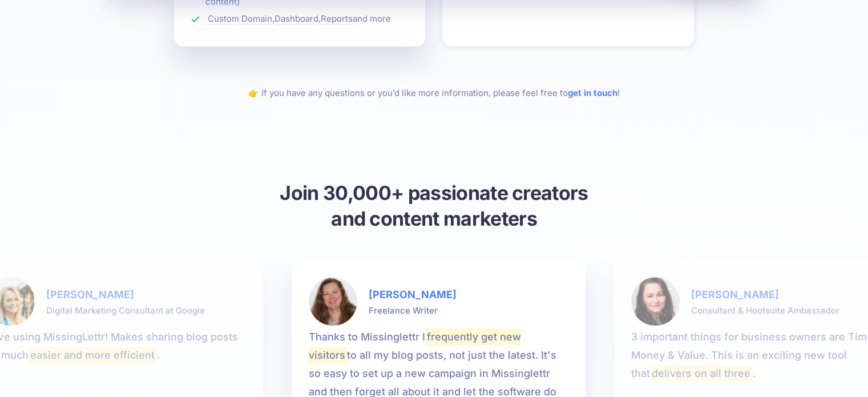 This screenshot has width=868, height=397. Describe the element at coordinates (300, 19) in the screenshot. I see `li: , , and more` at that location.